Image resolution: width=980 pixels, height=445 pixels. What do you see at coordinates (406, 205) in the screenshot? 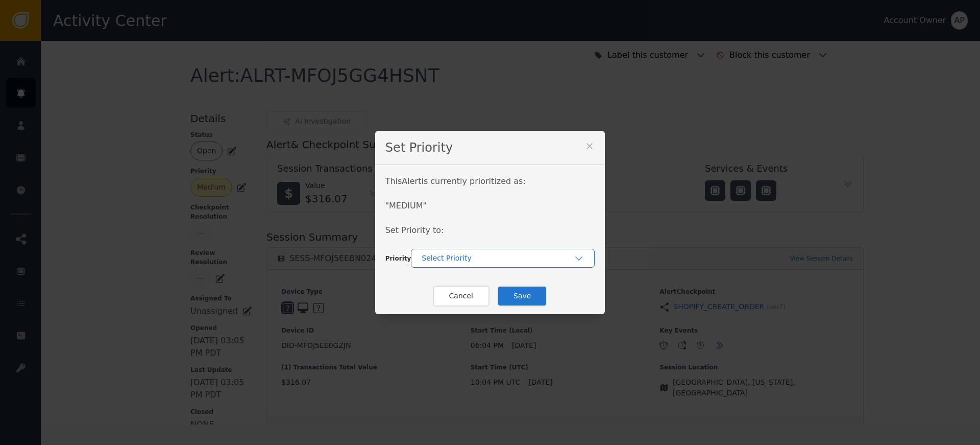
I see `span: " MEDIUM "` at bounding box center [406, 205].